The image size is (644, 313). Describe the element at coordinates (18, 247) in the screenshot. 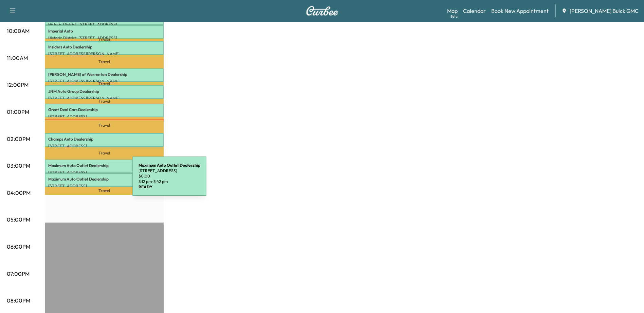

I see `p: 06:00PM` at that location.